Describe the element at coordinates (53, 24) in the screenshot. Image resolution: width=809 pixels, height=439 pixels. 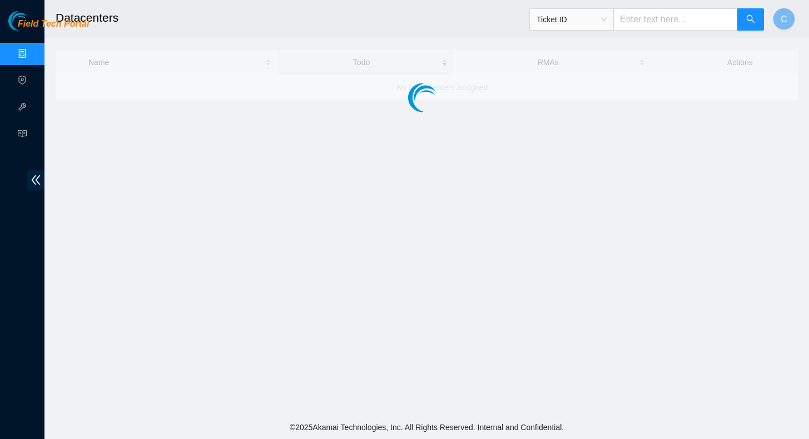
I see `span: Field Tech Portal` at that location.